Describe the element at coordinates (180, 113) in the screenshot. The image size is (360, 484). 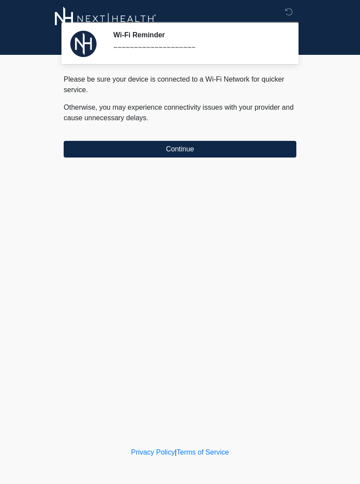
I see `p: Otherwise, you may experience connectivity issues with your provider and cause unnecessary delays` at that location.